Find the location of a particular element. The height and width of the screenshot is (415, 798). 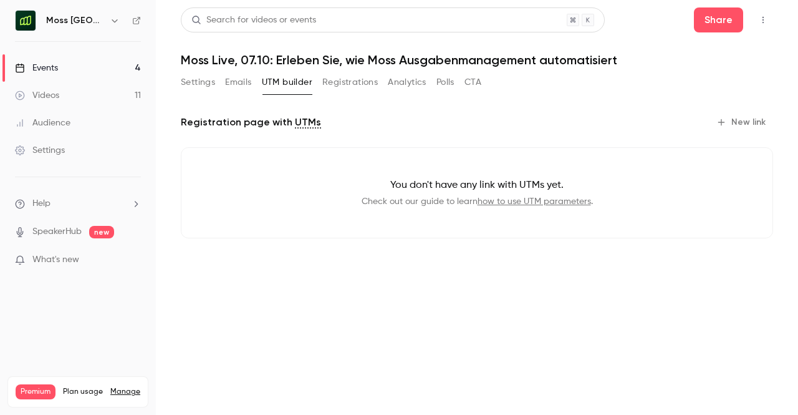

button: Emails is located at coordinates (238, 82).